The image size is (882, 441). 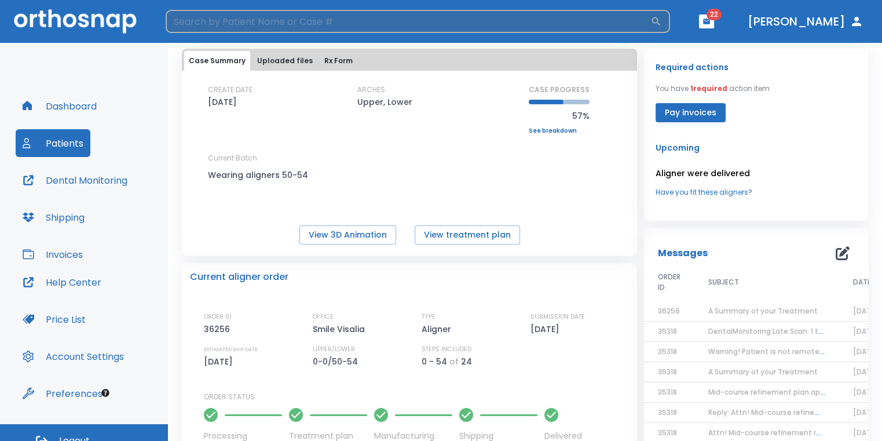 What do you see at coordinates (446, 349) in the screenshot?
I see `p: STEPS INCLUDED` at bounding box center [446, 349].